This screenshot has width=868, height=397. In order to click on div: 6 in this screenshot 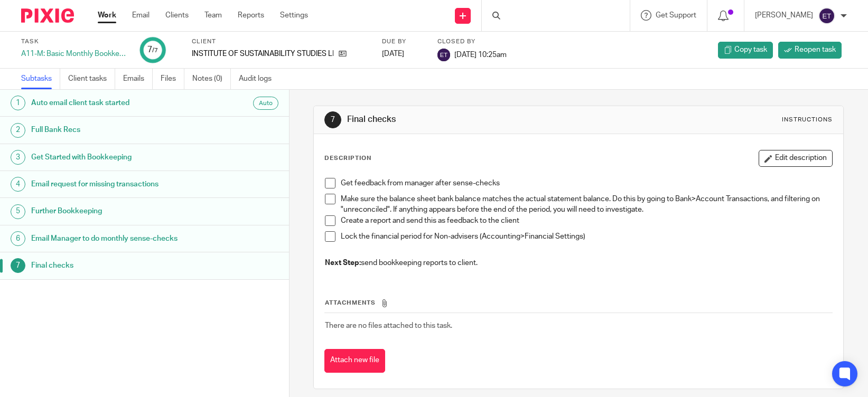, I will do `click(18, 238)`.